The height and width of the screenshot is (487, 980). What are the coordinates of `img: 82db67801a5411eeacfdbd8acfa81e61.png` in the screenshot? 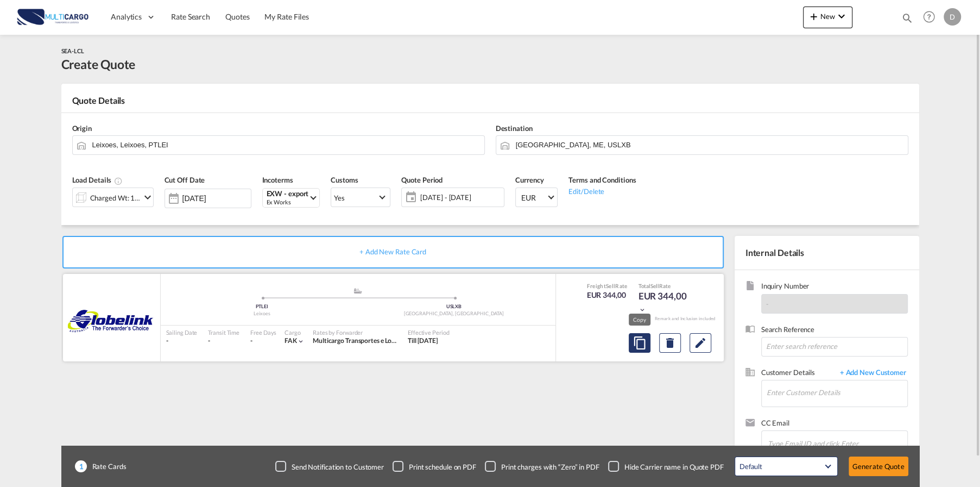 It's located at (53, 17).